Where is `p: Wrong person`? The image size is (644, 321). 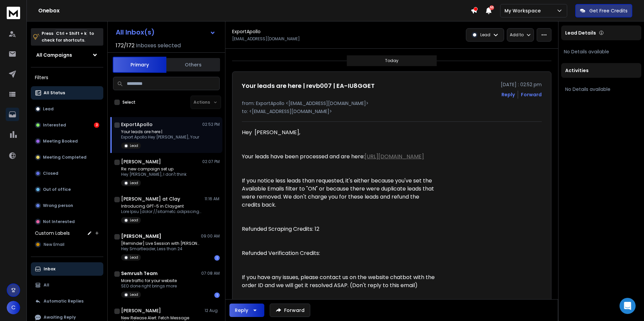 p: Wrong person is located at coordinates (58, 206).